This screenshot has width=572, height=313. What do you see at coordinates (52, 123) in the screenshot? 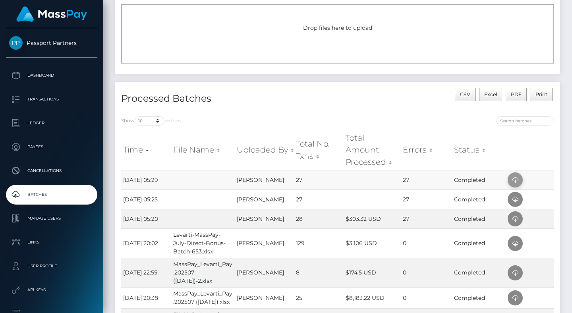
I see `a: Ledger` at bounding box center [52, 123].